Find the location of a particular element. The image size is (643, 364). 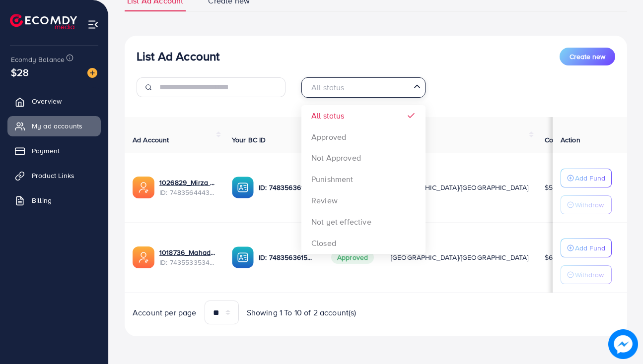

span: Product Links is located at coordinates (53, 176).